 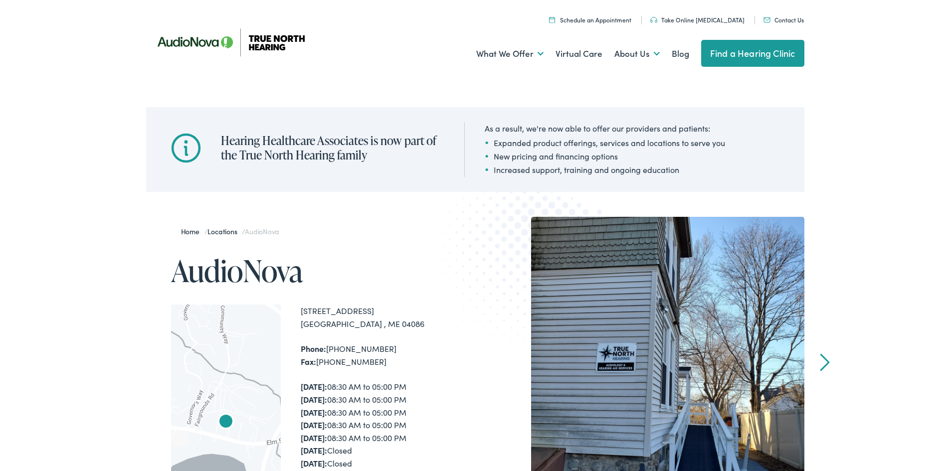 I want to click on a: Find a Hearing Clinic, so click(x=752, y=53).